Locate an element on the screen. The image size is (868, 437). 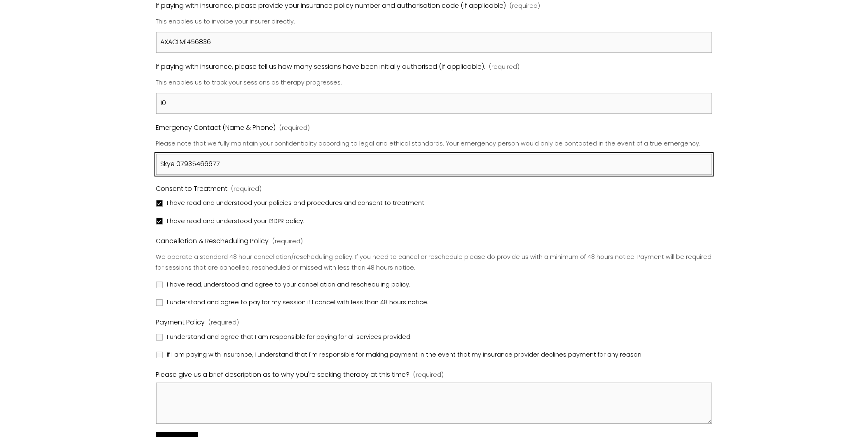
p: This enables us to invoice your insurer directly. is located at coordinates (434, 22).